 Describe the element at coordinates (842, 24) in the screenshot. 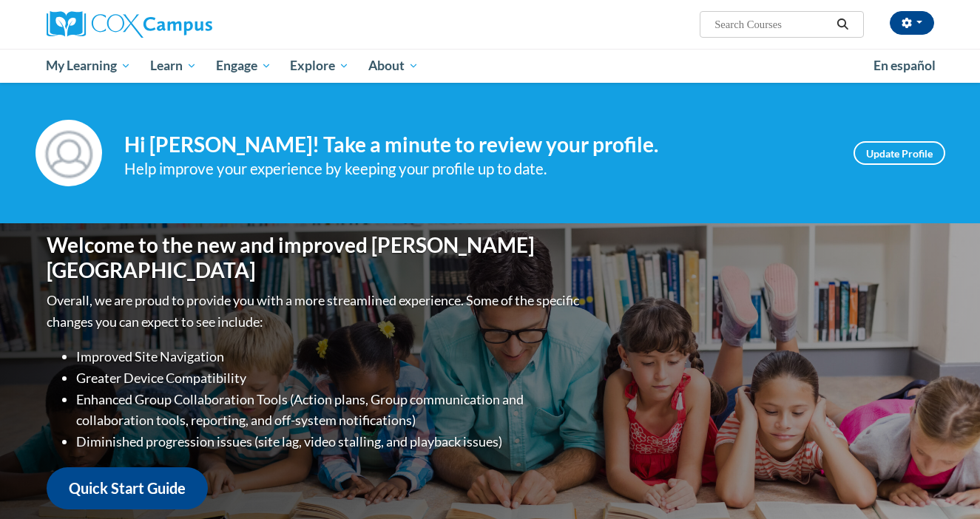

I see `button: Search` at that location.